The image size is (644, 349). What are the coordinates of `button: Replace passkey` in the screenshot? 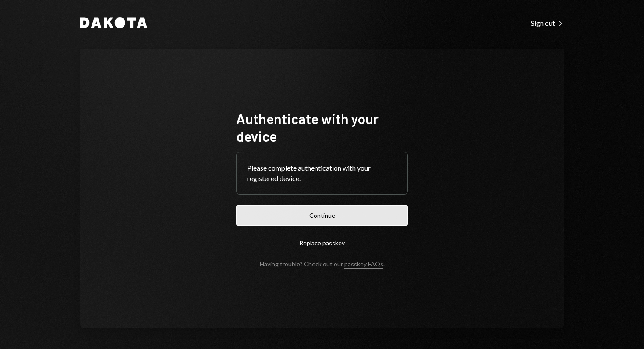 It's located at (322, 243).